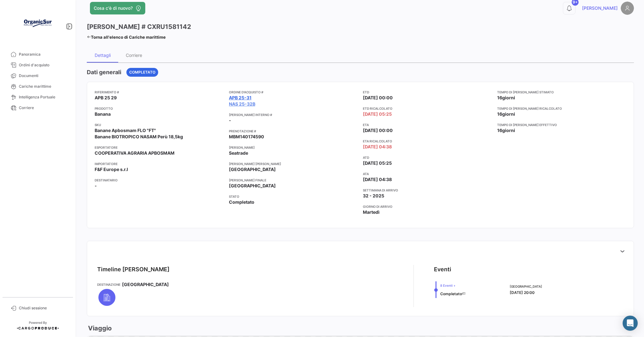  What do you see at coordinates (43, 108) in the screenshot?
I see `span: Corriere` at bounding box center [43, 108].